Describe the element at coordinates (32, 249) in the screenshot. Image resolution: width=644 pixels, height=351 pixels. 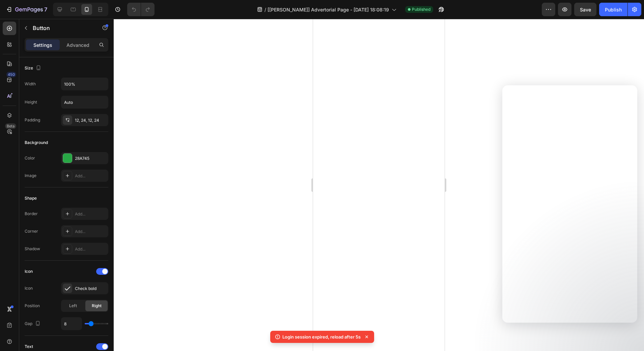
I see `div: Shadow` at that location.